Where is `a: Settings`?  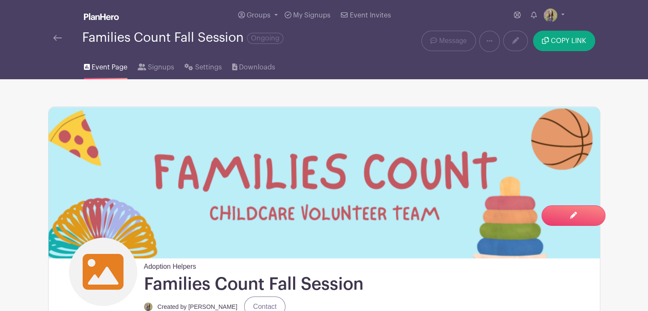
a: Settings is located at coordinates (203, 66).